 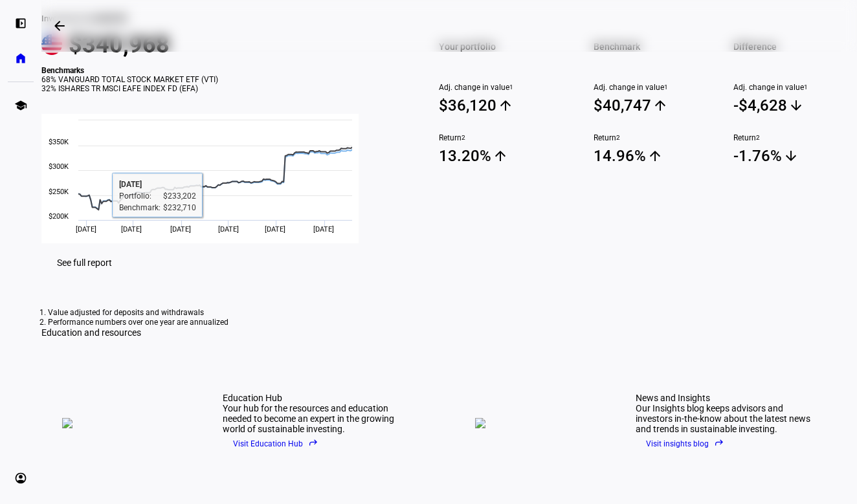 What do you see at coordinates (795, 156) in the screenshot?
I see `span: -1.76%` at bounding box center [795, 156].